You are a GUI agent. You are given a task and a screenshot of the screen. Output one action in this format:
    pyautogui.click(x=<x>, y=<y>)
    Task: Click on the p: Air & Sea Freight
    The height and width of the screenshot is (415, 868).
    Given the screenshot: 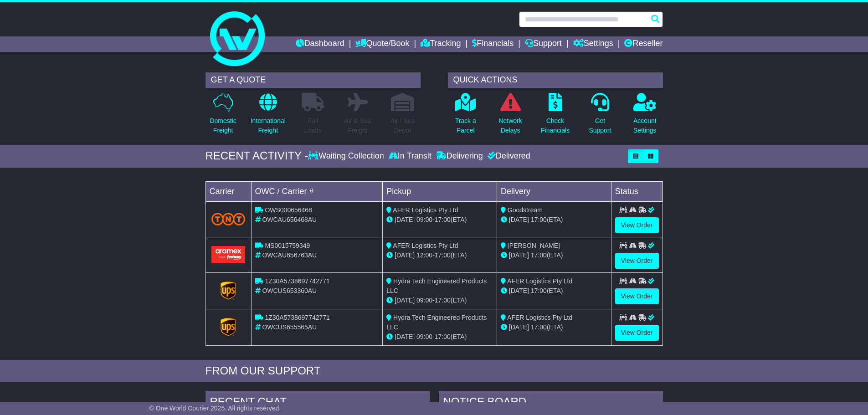 What is the action you would take?
    pyautogui.click(x=358, y=126)
    